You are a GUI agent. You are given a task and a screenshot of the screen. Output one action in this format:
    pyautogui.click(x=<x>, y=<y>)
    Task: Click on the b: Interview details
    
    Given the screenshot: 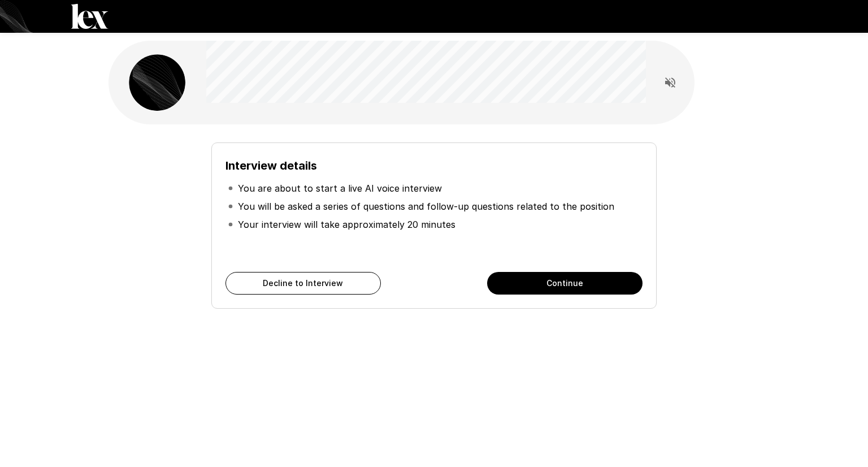 What is the action you would take?
    pyautogui.click(x=271, y=166)
    